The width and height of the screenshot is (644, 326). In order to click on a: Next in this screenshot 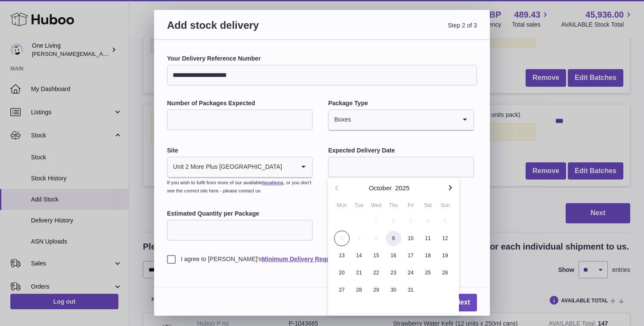, I will do `click(462, 303)`.